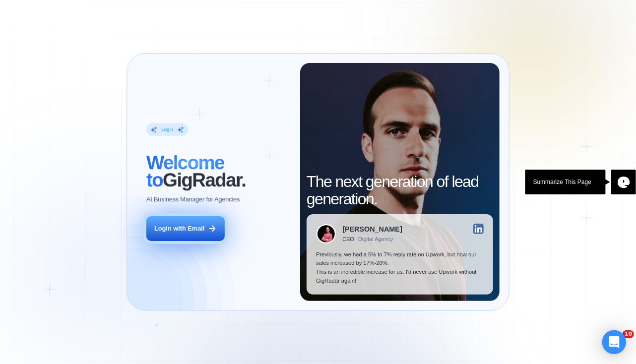 This screenshot has width=636, height=364. What do you see at coordinates (375, 239) in the screenshot?
I see `div: Digital Agency` at bounding box center [375, 239].